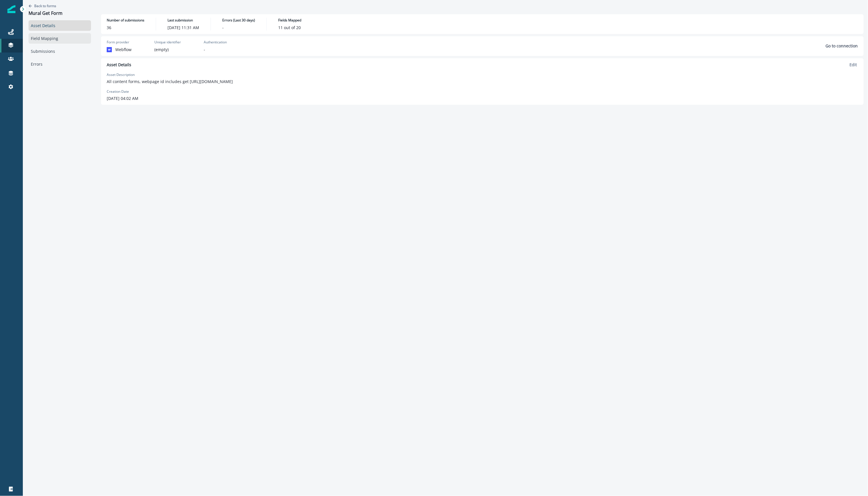 This screenshot has width=868, height=496. I want to click on p: Back to forms, so click(45, 5).